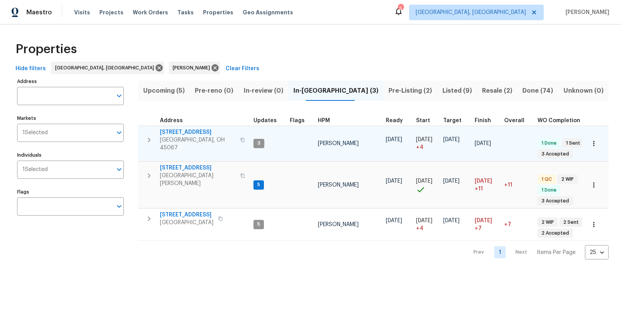 The width and height of the screenshot is (621, 325). Describe the element at coordinates (423, 121) in the screenshot. I see `span: Start` at that location.